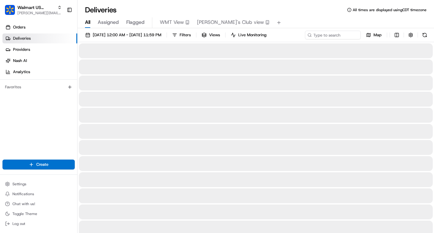 This screenshot has height=233, width=434. I want to click on button: Map, so click(374, 35).